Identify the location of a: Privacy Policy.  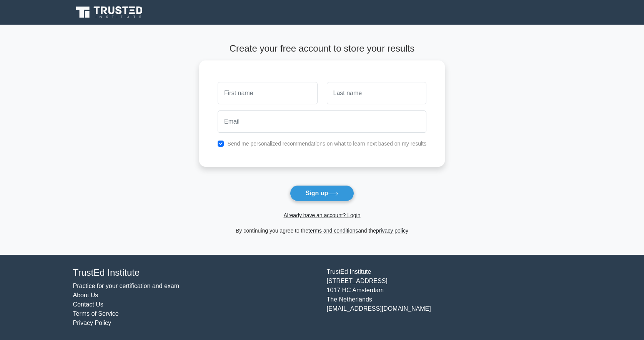
(92, 322).